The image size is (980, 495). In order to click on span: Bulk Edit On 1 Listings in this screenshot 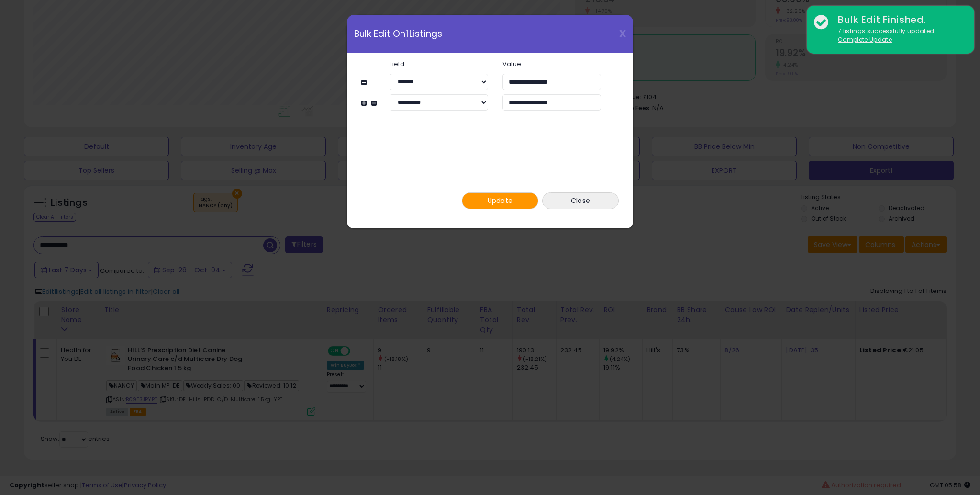, I will do `click(398, 33)`.